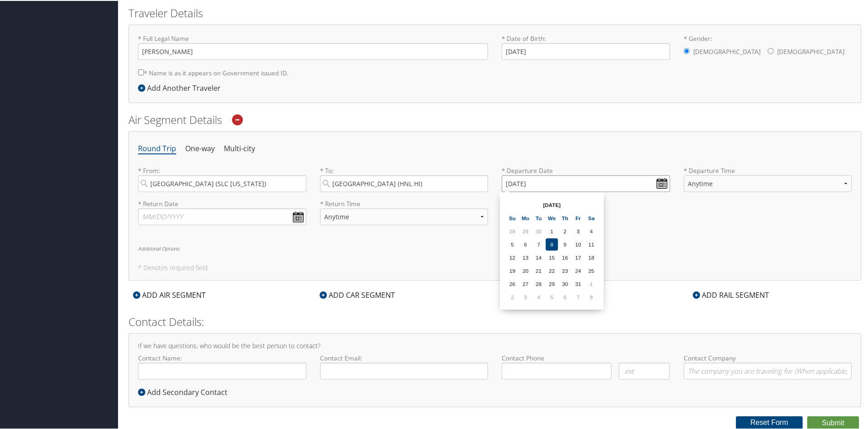  I want to click on div: ADD RAIL SEGMENT, so click(731, 294).